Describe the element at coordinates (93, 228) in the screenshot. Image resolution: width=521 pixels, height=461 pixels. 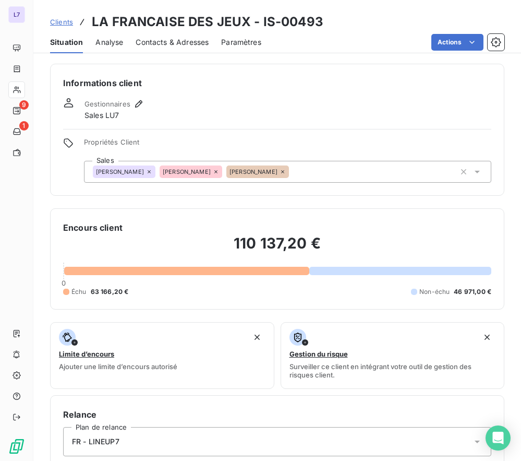
I see `h6: Encours client` at that location.